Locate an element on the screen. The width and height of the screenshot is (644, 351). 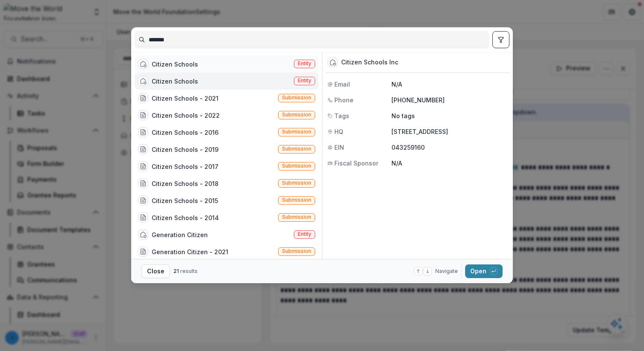
div: Citizen Schools - 2018 is located at coordinates (185, 183).